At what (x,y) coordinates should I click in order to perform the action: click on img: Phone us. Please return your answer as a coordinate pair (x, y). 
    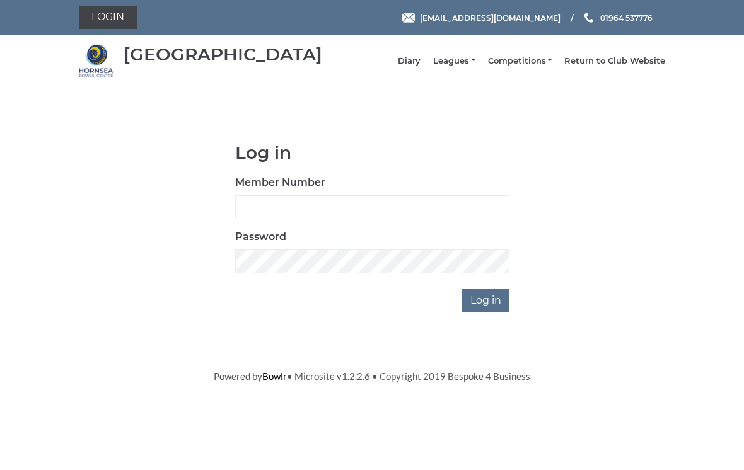
    Looking at the image, I should click on (589, 18).